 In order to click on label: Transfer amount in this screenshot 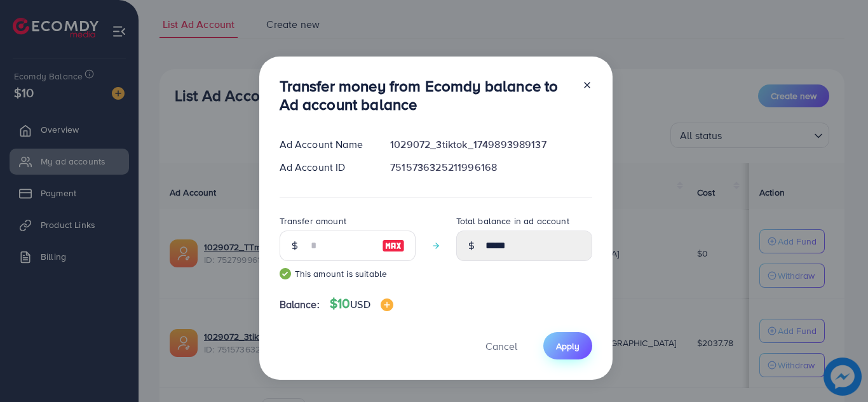, I will do `click(312, 221)`.